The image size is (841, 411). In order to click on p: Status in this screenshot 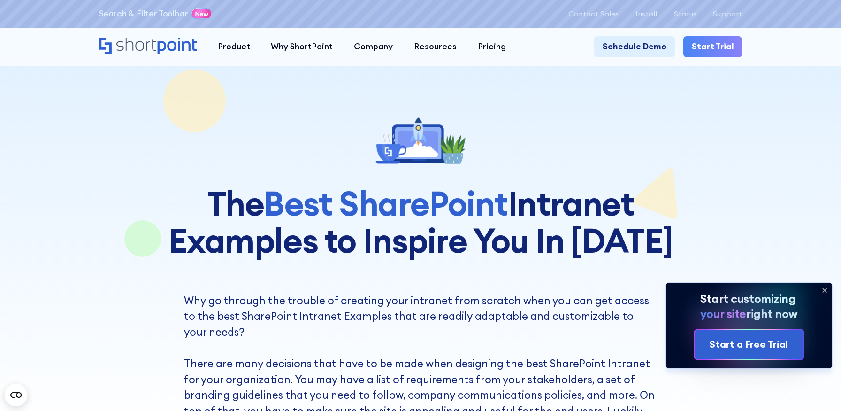, I will do `click(686, 14)`.